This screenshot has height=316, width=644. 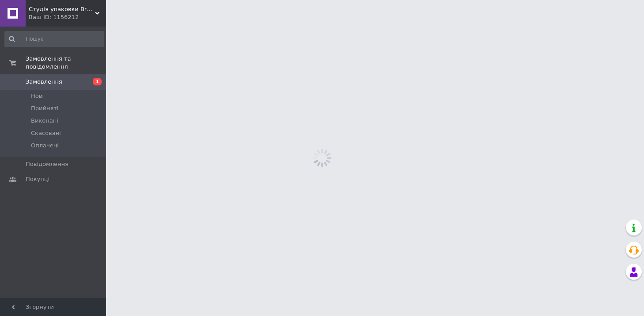 I want to click on span: Скасовані, so click(x=46, y=133).